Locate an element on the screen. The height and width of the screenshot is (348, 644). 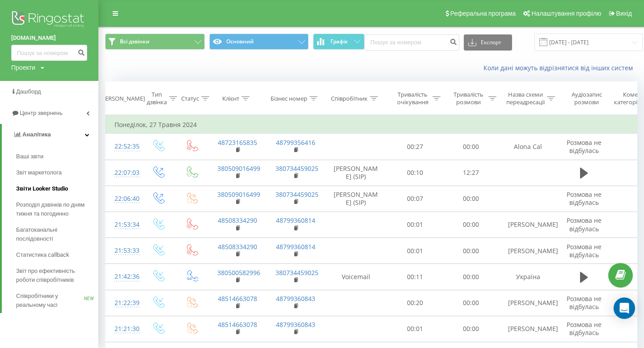
span: Вихід is located at coordinates (624, 14).